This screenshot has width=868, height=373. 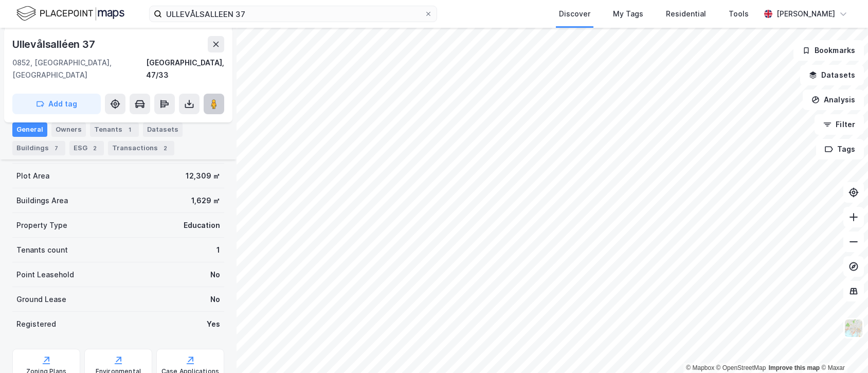 I want to click on div: Owners, so click(x=68, y=129).